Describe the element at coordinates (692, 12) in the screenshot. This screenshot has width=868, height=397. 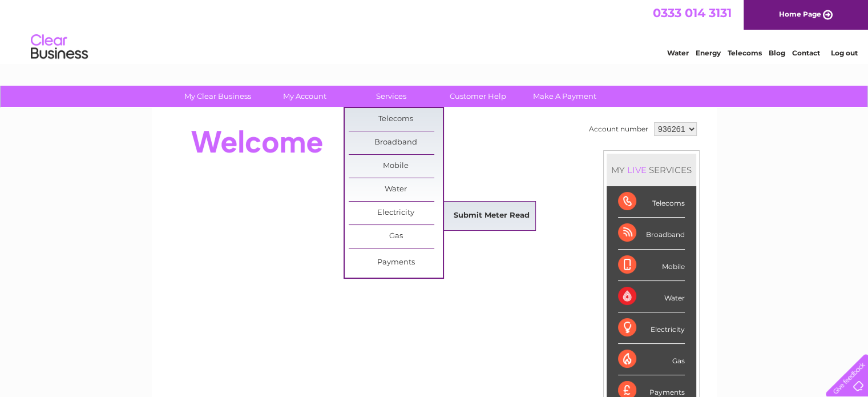
I see `span: 0333 014 3131` at that location.